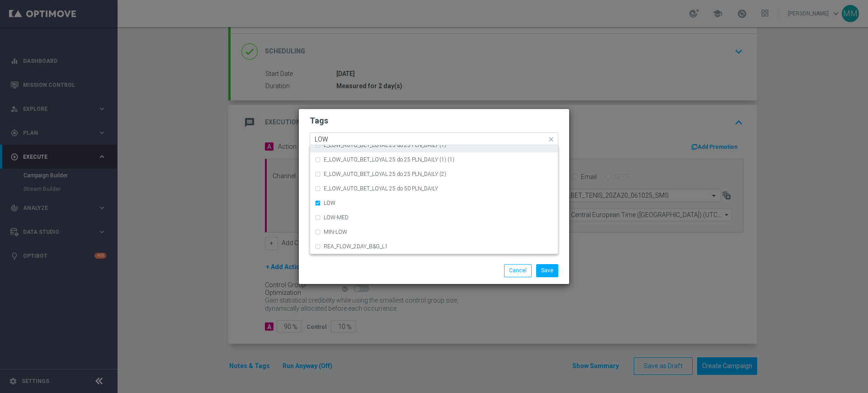  What do you see at coordinates (518, 270) in the screenshot?
I see `button: Cancel` at bounding box center [518, 270].